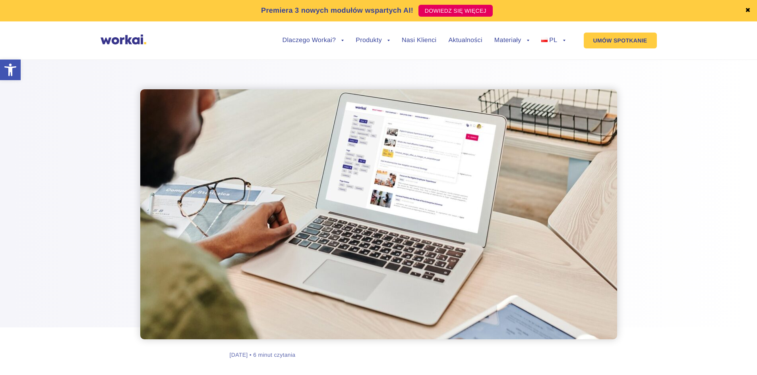 The width and height of the screenshot is (757, 375). Describe the element at coordinates (337, 10) in the screenshot. I see `p: Premiera 3 nowych modułów wspartych AI!` at that location.